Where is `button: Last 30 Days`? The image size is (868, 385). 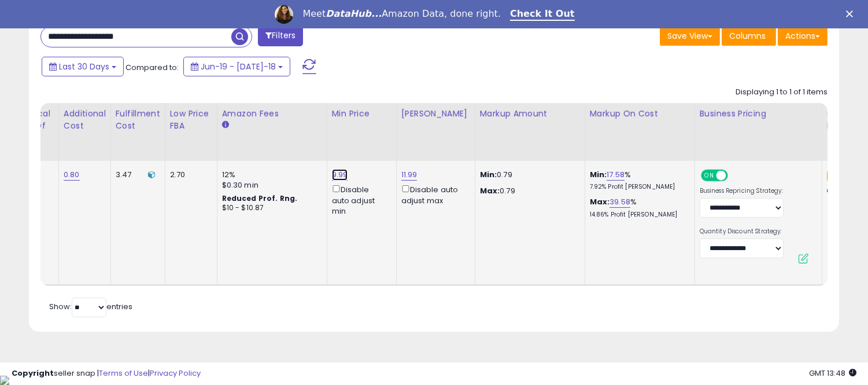 button: Last 30 Days is located at coordinates (83, 66).